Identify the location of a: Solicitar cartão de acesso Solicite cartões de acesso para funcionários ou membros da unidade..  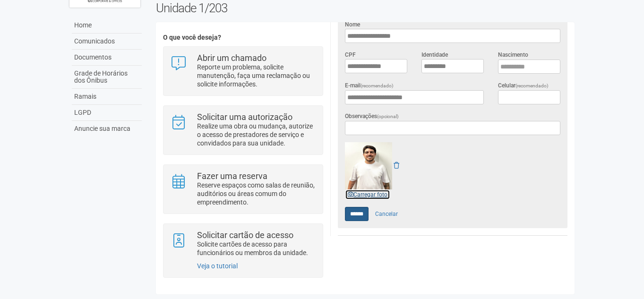
(243, 244).